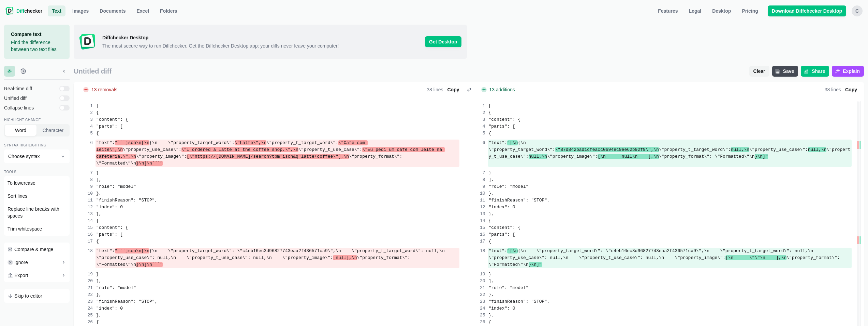  I want to click on span: Pricing, so click(750, 11).